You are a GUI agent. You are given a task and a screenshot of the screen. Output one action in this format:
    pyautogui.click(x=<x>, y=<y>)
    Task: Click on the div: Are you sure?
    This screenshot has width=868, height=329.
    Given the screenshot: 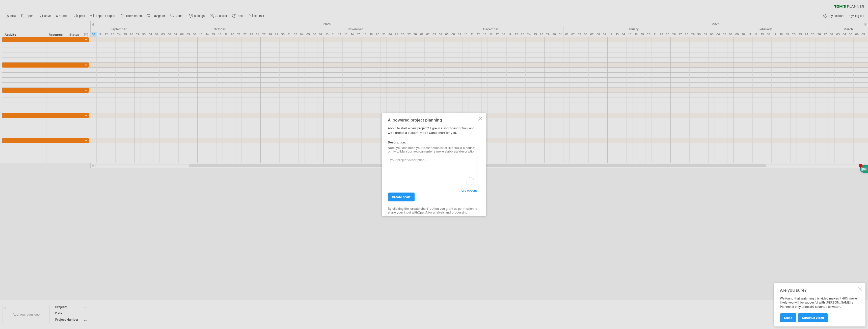 What is the action you would take?
    pyautogui.click(x=818, y=290)
    